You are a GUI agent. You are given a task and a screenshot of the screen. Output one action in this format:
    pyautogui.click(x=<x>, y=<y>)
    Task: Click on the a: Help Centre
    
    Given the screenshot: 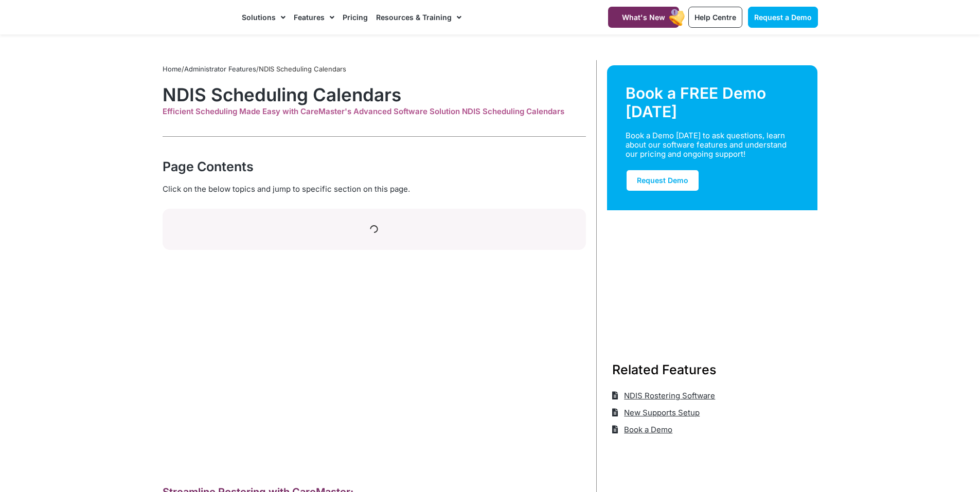 What is the action you would take?
    pyautogui.click(x=715, y=17)
    